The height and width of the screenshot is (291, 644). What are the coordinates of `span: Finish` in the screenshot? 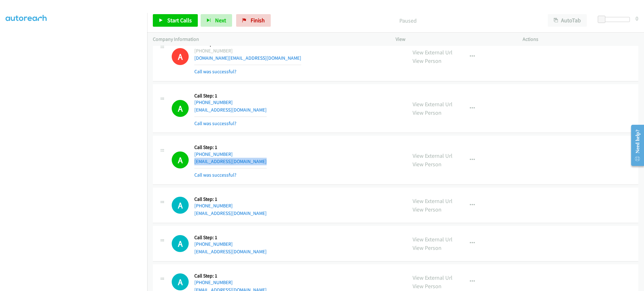 It's located at (258, 20).